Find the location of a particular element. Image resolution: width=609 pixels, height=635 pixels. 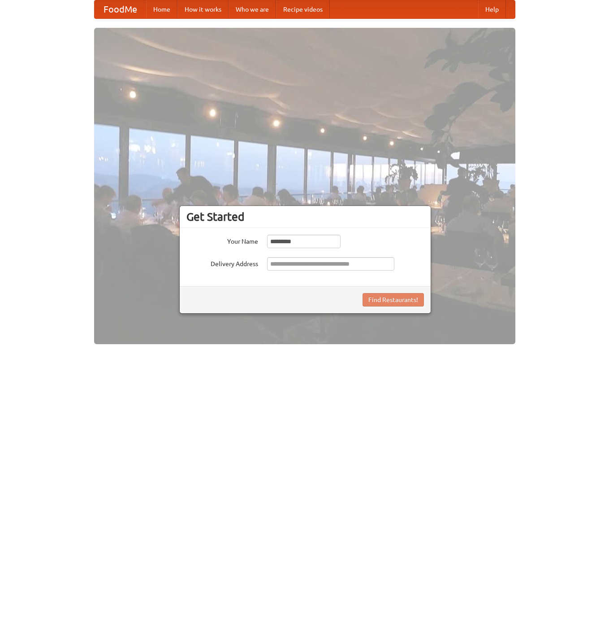

button: Find Restaurants! is located at coordinates (393, 300).